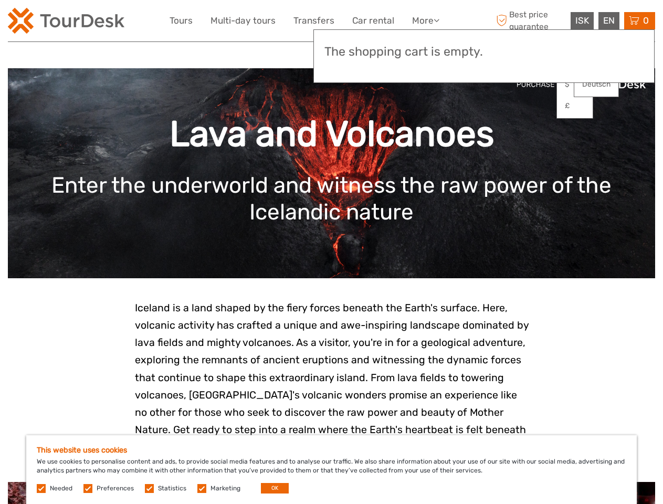 This screenshot has height=504, width=663. What do you see at coordinates (484, 52) in the screenshot?
I see `h3: The shopping cart is empty.` at bounding box center [484, 52].